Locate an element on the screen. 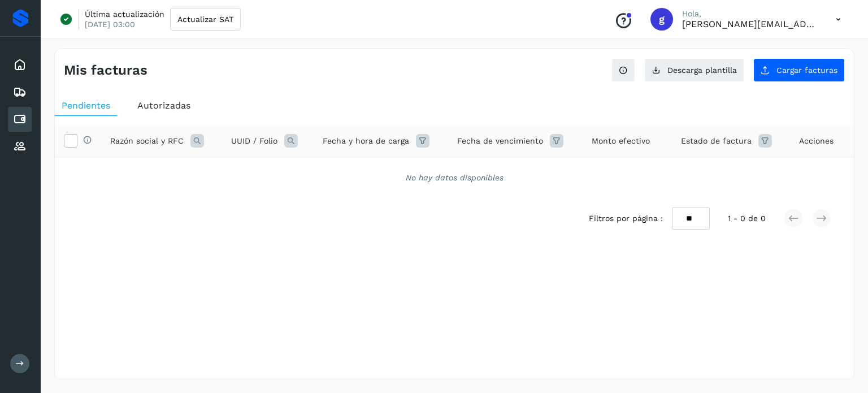 The width and height of the screenshot is (868, 393). span: Descarga plantilla is located at coordinates (702, 70).